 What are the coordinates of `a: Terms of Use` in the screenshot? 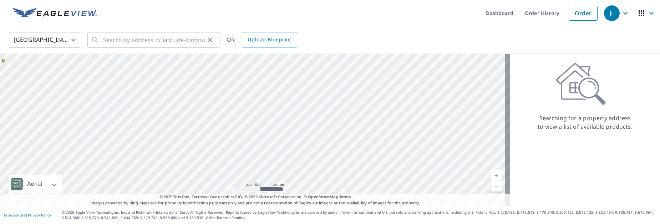 It's located at (15, 215).